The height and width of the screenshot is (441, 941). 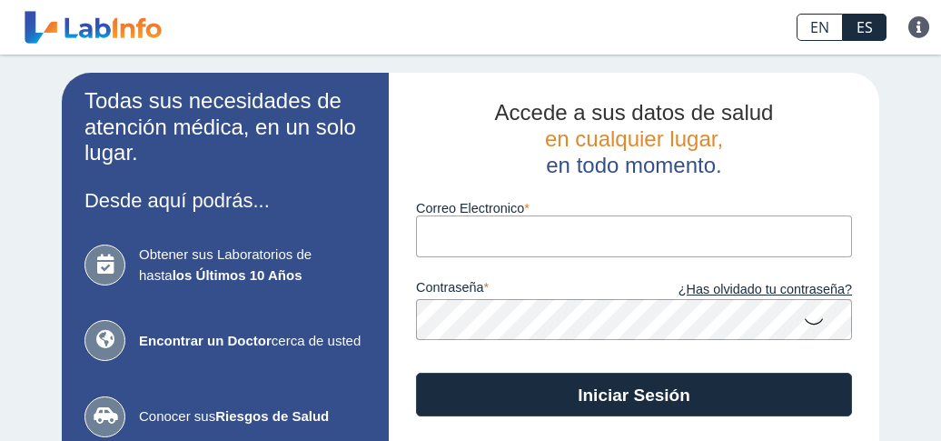 What do you see at coordinates (225, 200) in the screenshot?
I see `h3: Desde aquí podrás...` at bounding box center [225, 200].